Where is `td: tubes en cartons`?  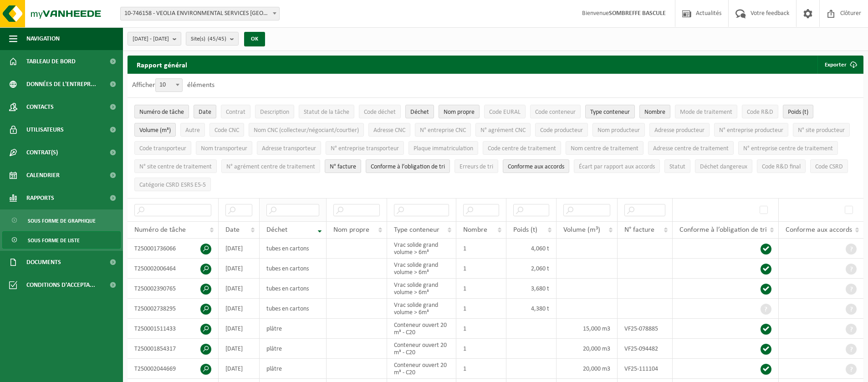 td: tubes en cartons is located at coordinates (293, 308).